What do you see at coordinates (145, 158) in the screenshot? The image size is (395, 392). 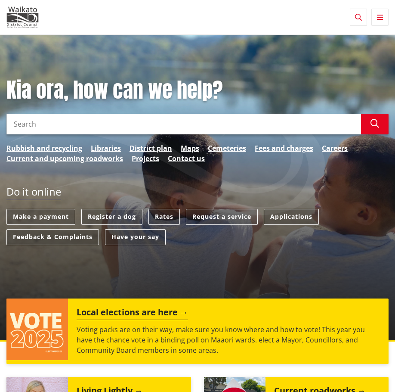 I see `a: Projects` at bounding box center [145, 158].